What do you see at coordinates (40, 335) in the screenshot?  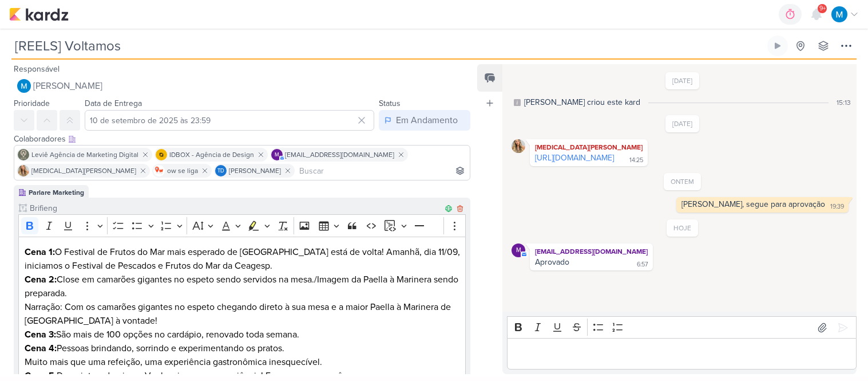 I see `strong: Cena 3:` at bounding box center [40, 335].